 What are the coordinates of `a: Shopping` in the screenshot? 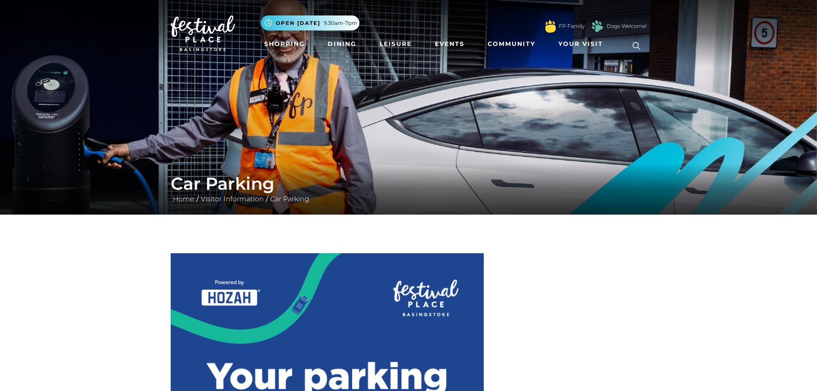 It's located at (284, 44).